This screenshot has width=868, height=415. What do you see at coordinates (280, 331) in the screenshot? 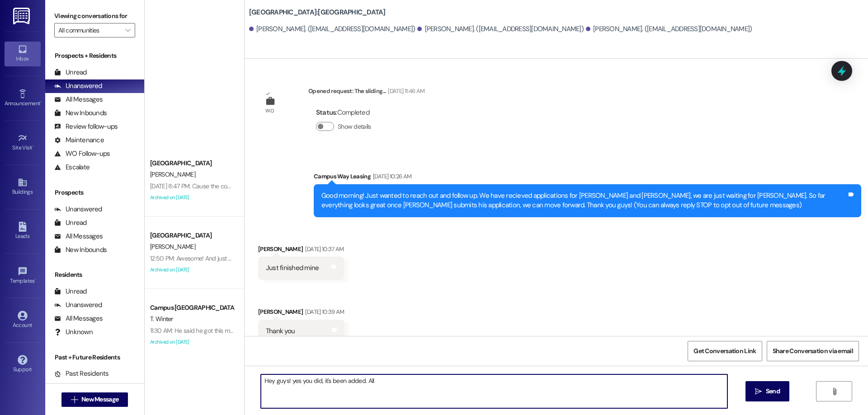
I see `div: Thank you` at bounding box center [280, 331].